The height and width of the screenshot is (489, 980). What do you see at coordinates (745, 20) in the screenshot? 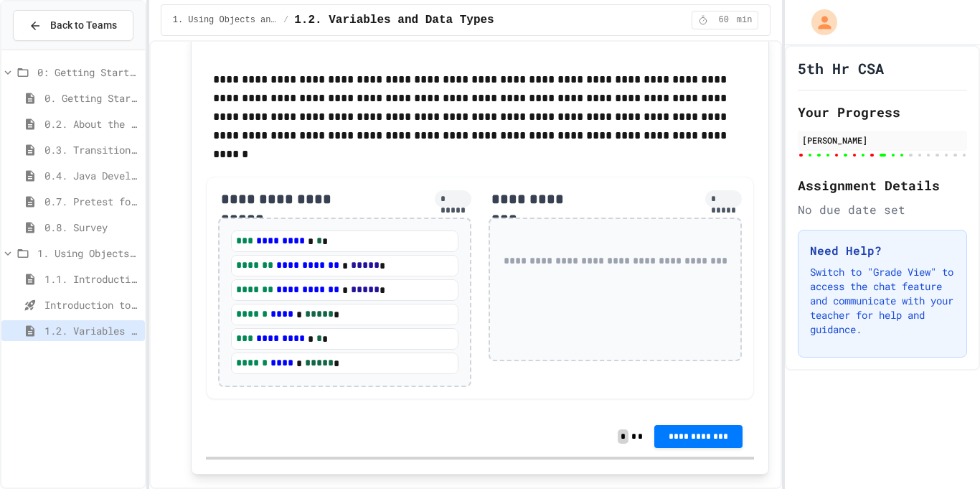
I see `span: min` at bounding box center [745, 20].